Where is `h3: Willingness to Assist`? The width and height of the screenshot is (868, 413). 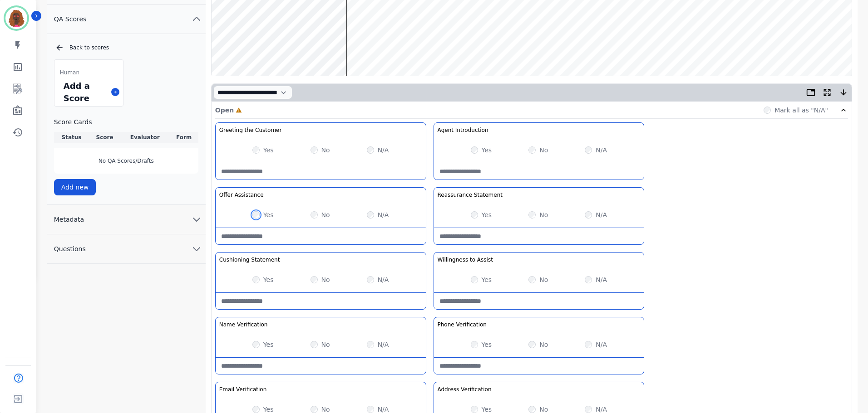
h3: Willingness to Assist is located at coordinates (465, 260).